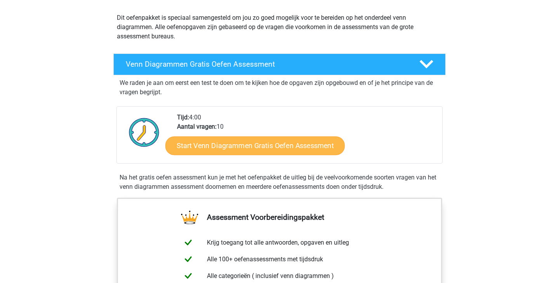 Image resolution: width=559 pixels, height=283 pixels. Describe the element at coordinates (183, 117) in the screenshot. I see `b: Tijd:` at that location.